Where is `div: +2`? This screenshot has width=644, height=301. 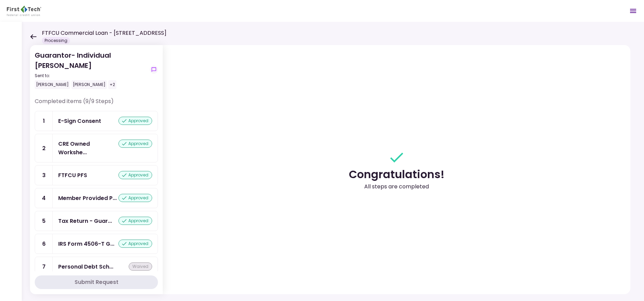
div: +2 is located at coordinates (112, 85).